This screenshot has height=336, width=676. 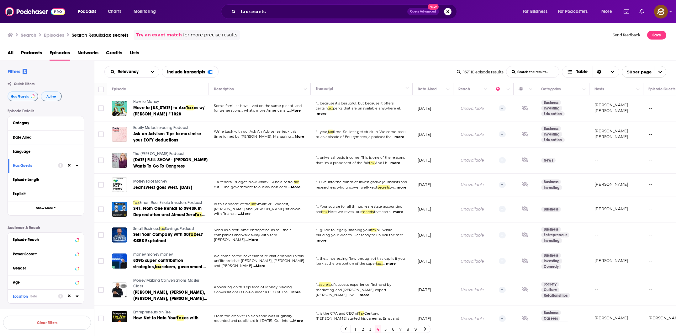 I want to click on a: 6, so click(x=393, y=329).